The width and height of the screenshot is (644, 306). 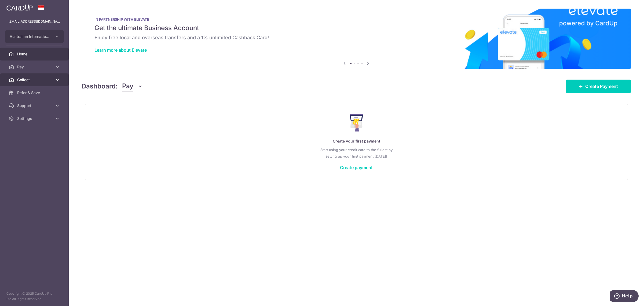 What do you see at coordinates (35, 54) in the screenshot?
I see `span: Home` at bounding box center [35, 54].